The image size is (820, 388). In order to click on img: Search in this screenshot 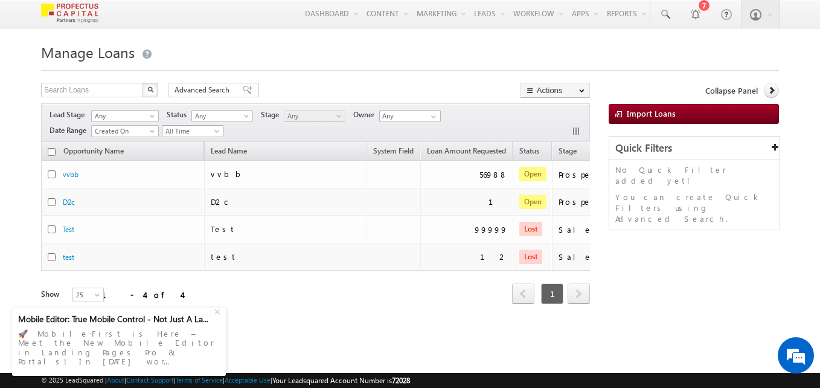, I will do `click(150, 89)`.